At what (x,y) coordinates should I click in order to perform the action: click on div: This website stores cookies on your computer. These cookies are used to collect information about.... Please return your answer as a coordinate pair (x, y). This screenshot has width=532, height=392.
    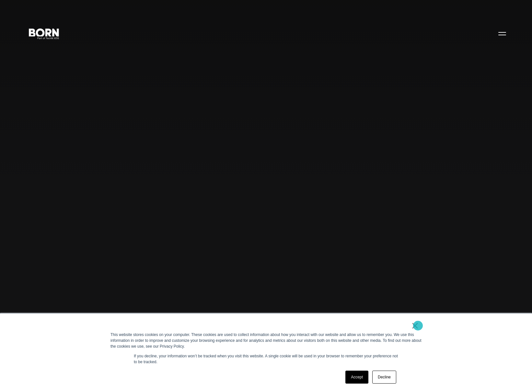
    Looking at the image, I should click on (266, 340).